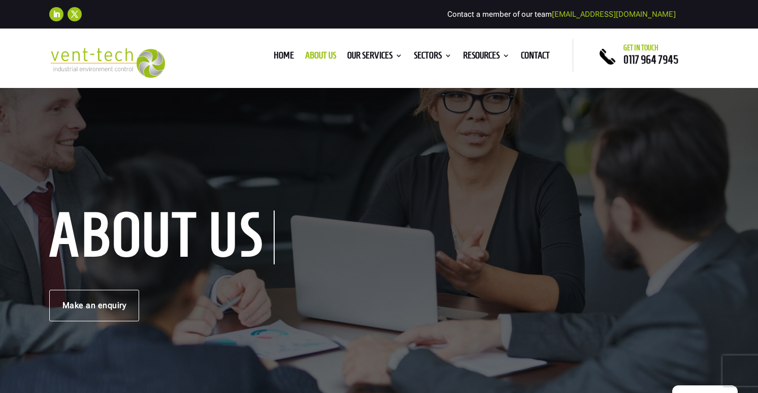  Describe the element at coordinates (284, 57) in the screenshot. I see `a: Home` at that location.